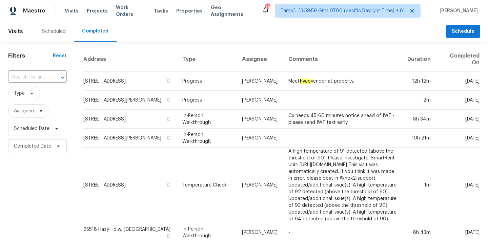 This screenshot has height=241, width=488. Describe the element at coordinates (419, 59) in the screenshot. I see `th: Duration` at that location.